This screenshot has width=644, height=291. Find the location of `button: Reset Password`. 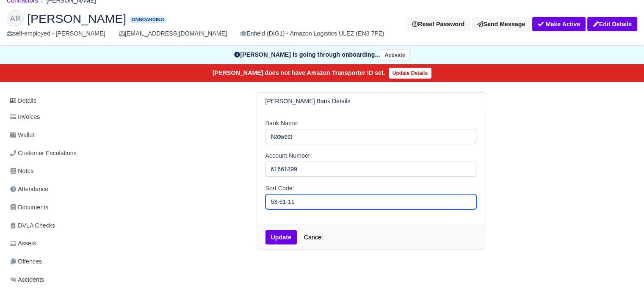

button: Reset Password is located at coordinates (438, 24).